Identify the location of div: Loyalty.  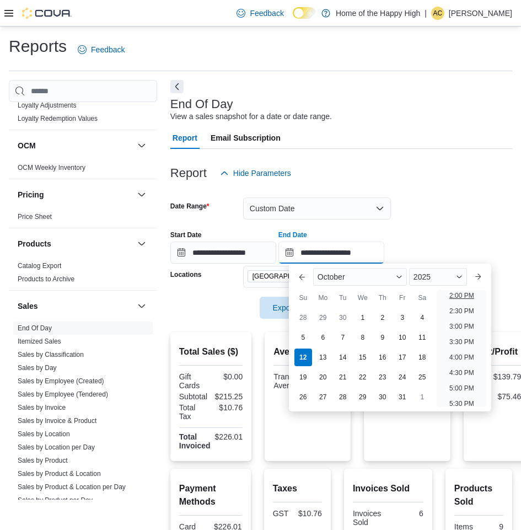
(83, 114).